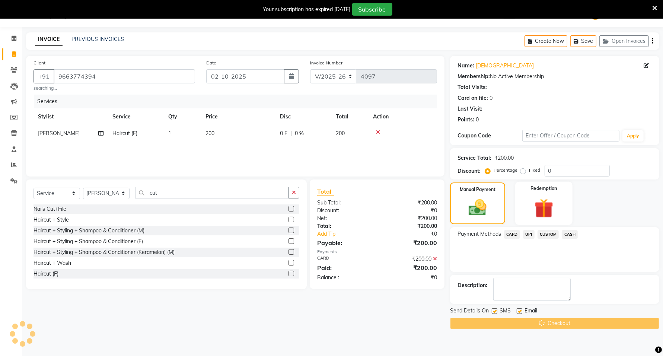  Describe the element at coordinates (46, 274) in the screenshot. I see `div: Haircut (F)` at that location.